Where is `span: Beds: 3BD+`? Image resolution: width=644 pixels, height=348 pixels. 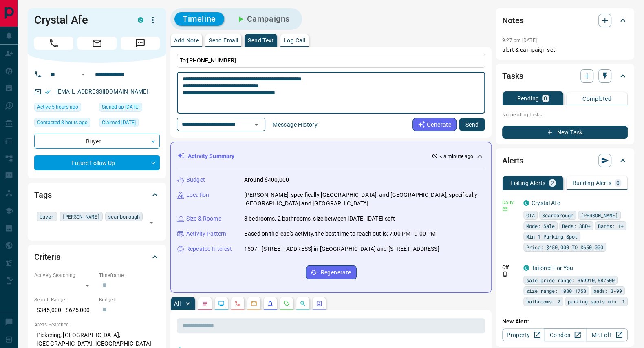 span: Beds: 3BD+ is located at coordinates (576, 226).